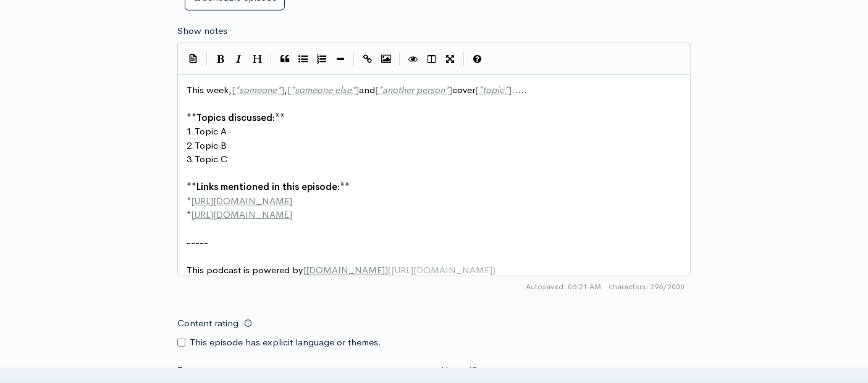 The height and width of the screenshot is (383, 868). I want to click on button: Insert Image, so click(386, 59).